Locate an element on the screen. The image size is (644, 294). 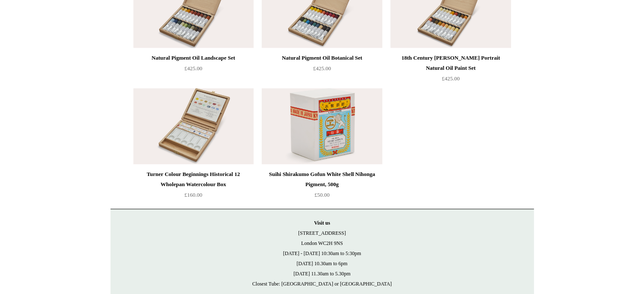
a: Suihi Shirakumo Gofun White Shell Nihonga Pigment, 500g Suihi Shirakumo Gofun White Shell Nihonga... is located at coordinates (322, 127).